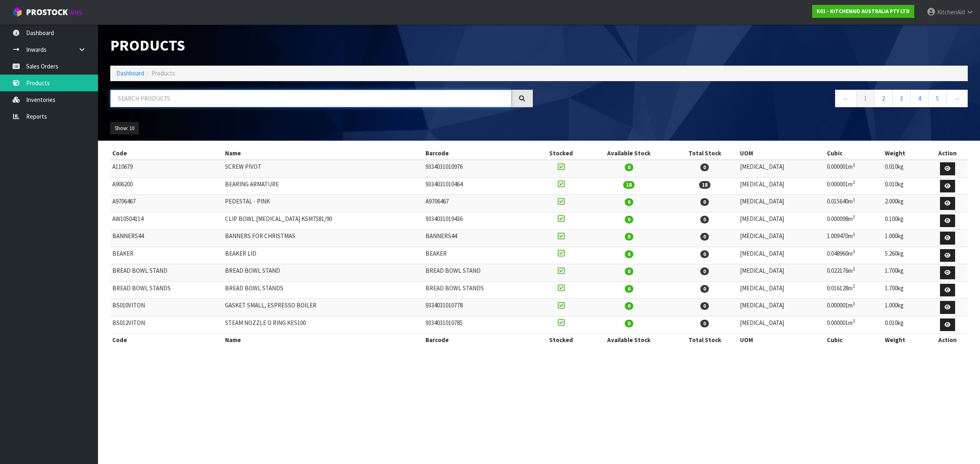 The image size is (980, 464). What do you see at coordinates (854, 256) in the screenshot?
I see `td: 0.048960m` at bounding box center [854, 256].